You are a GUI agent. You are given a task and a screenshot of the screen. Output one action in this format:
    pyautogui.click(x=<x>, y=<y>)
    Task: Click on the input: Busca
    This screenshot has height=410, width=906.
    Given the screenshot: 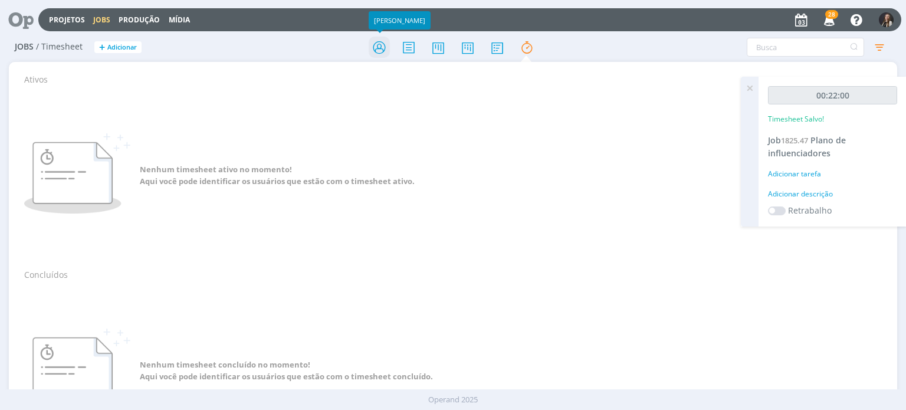 What is the action you would take?
    pyautogui.click(x=806, y=47)
    